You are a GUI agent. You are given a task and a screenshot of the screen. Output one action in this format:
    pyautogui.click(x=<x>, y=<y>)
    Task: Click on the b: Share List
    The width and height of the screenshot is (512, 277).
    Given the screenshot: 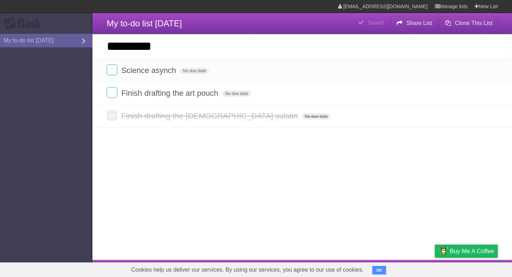 What is the action you would take?
    pyautogui.click(x=420, y=23)
    